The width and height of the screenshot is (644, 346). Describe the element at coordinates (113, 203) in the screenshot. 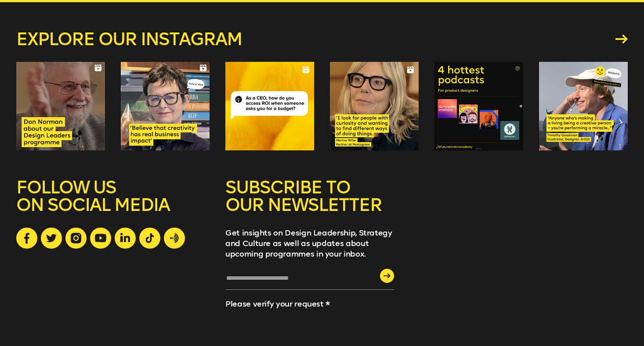

I see `h5: FOLLOW US ON SOCIAL MEDIA` at that location.